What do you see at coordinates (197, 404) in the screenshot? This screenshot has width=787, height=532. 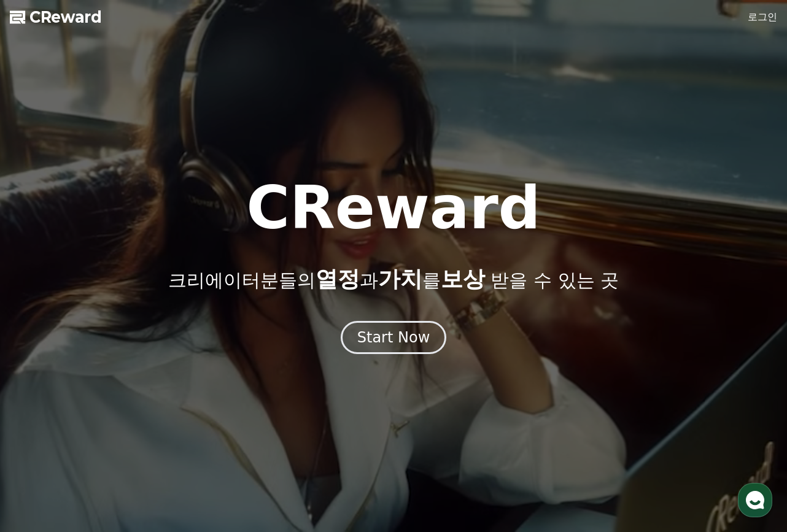 I see `a: 설정` at bounding box center [197, 404].